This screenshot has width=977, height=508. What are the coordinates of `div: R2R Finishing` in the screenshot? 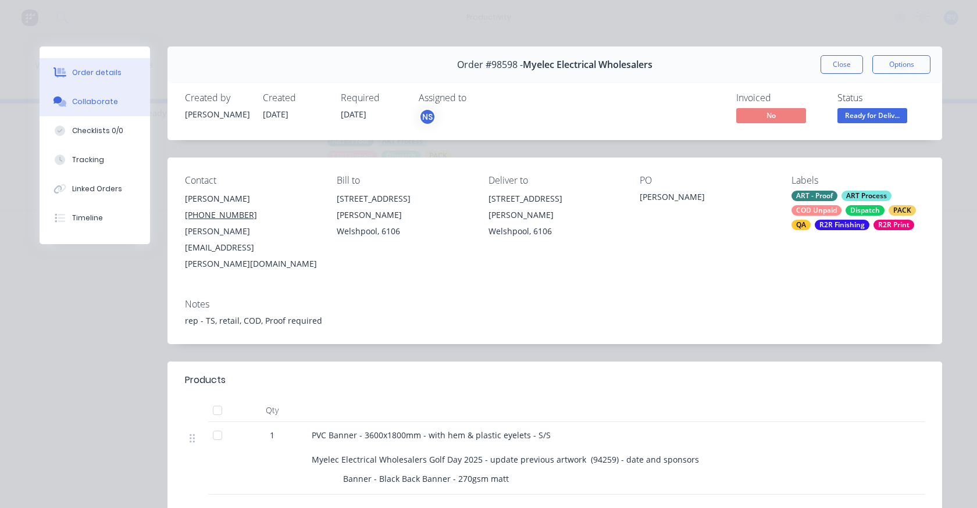 It's located at (842, 225).